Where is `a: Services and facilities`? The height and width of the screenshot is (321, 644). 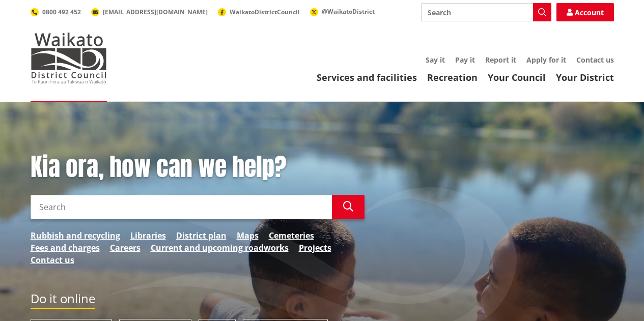
a: Services and facilities is located at coordinates (367, 77).